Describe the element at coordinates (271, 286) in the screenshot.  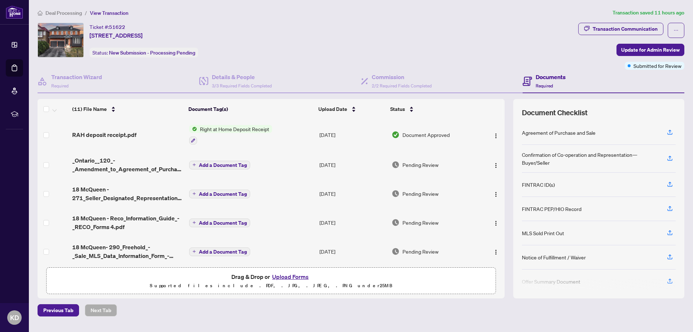
I see `p: Supported files include .PDF, .JPG, .JPEG, .PNG under 25 MB` at that location.